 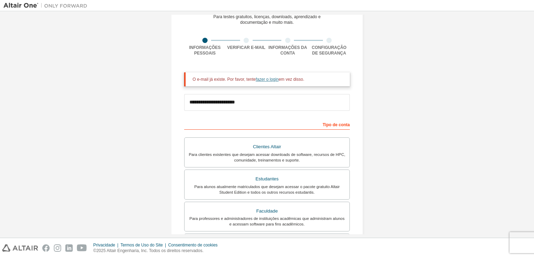 I want to click on div: Estudantes, so click(x=267, y=179).